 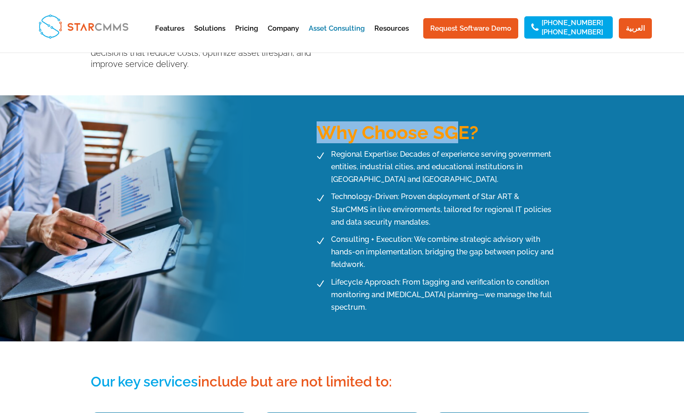 I want to click on span: include but are not limited to:, so click(x=295, y=382).